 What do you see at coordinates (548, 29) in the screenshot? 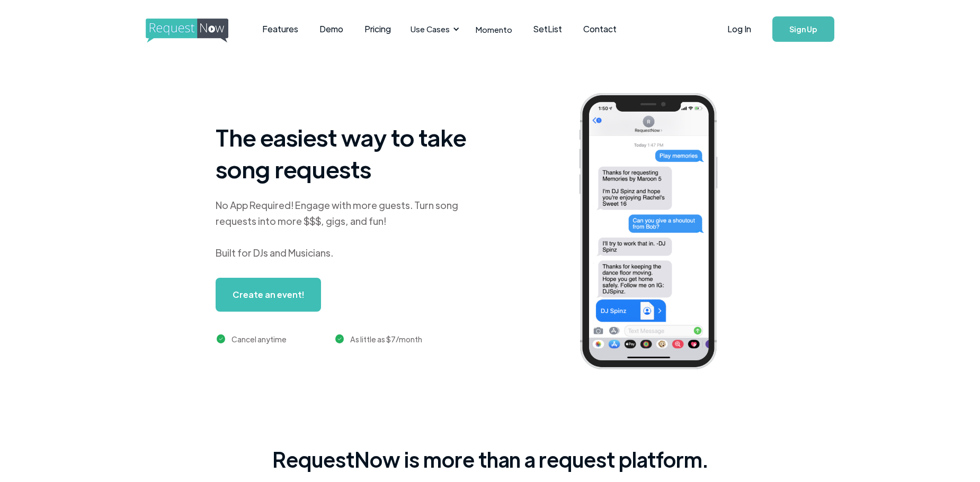
I see `a: SetList` at bounding box center [548, 29].